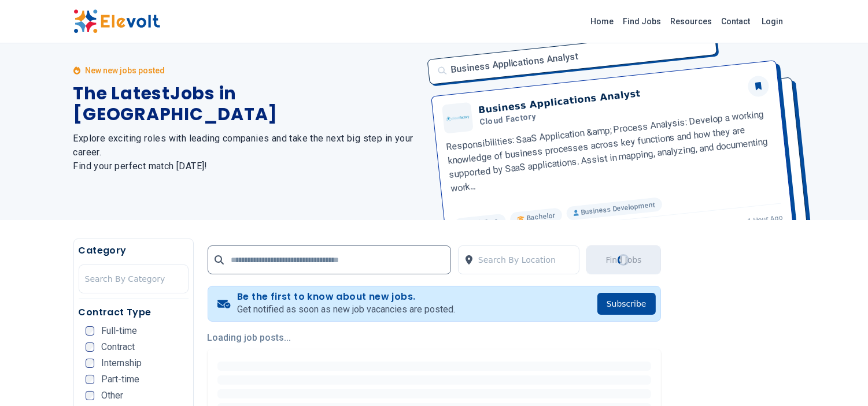  What do you see at coordinates (117, 21) in the screenshot?
I see `img: Elevolt` at bounding box center [117, 21].